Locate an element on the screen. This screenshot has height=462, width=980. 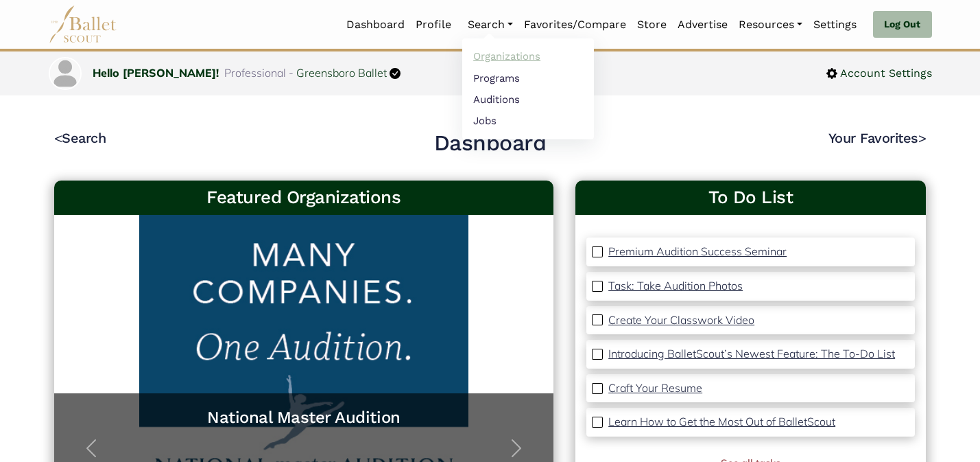
p: Create Your Classwork Video is located at coordinates (681, 320).